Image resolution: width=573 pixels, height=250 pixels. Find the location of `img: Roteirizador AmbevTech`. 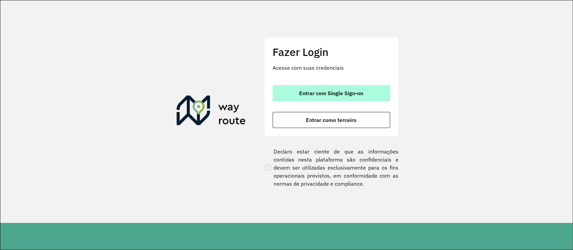

img: Roteirizador AmbevTech is located at coordinates (211, 112).